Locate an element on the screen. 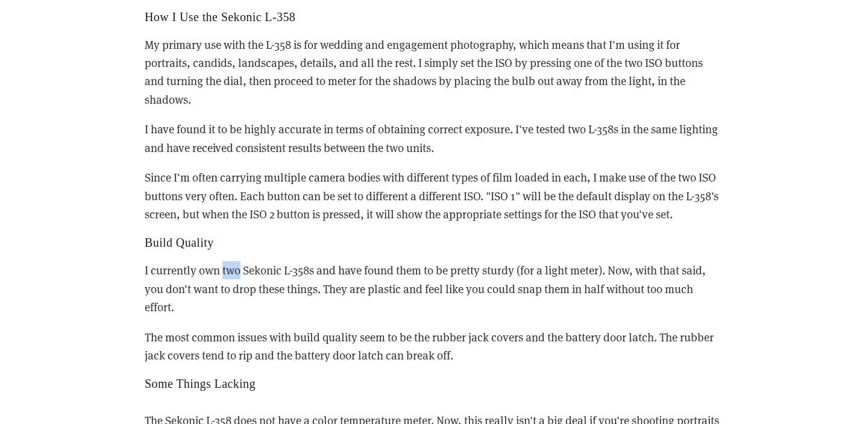 This screenshot has height=424, width=868. h2: Some Things Lacking is located at coordinates (434, 384).